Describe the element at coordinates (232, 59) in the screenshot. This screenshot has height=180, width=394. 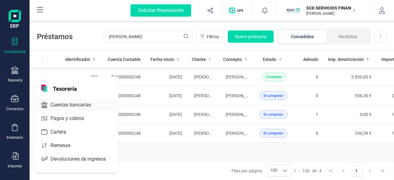
I see `span: Concepto` at that location.